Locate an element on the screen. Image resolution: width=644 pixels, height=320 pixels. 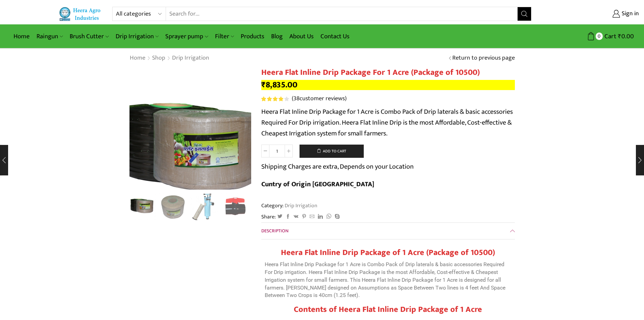
a: Return to previous page is located at coordinates (484, 58).